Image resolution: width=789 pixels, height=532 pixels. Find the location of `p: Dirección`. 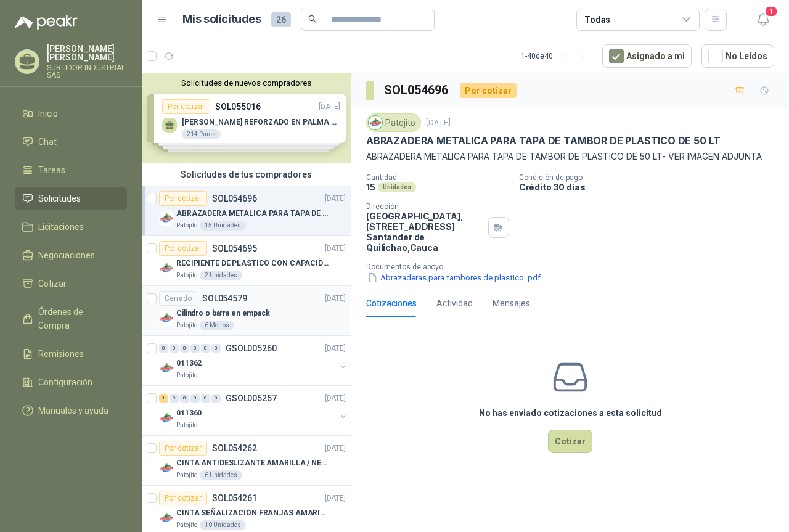

p: Dirección is located at coordinates (425, 206).